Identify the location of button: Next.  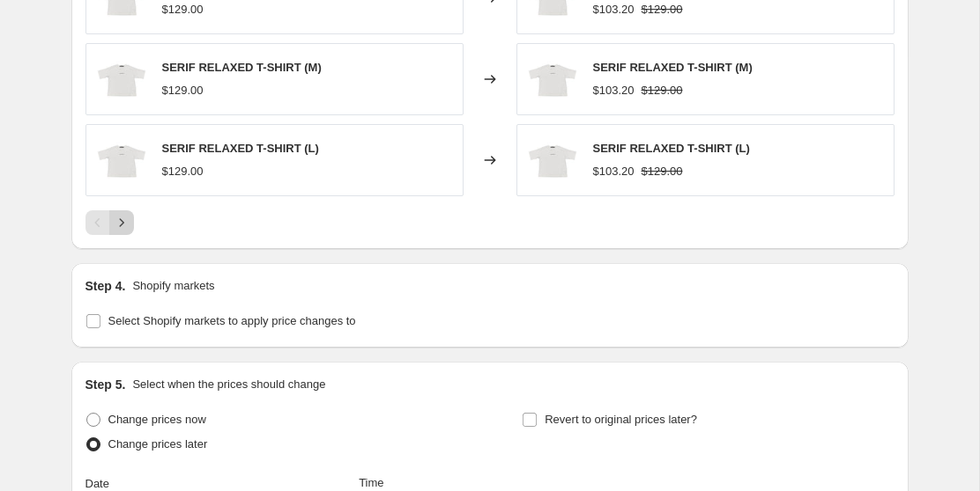
(122, 223).